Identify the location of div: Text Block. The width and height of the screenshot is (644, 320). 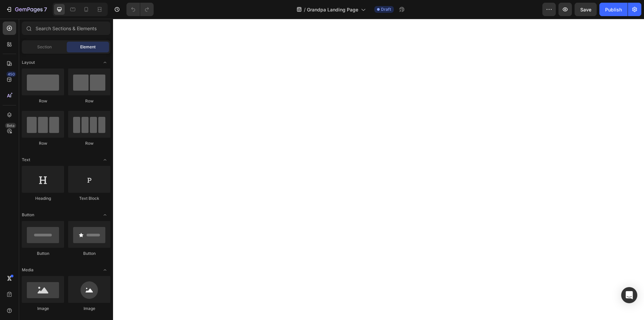
(89, 198).